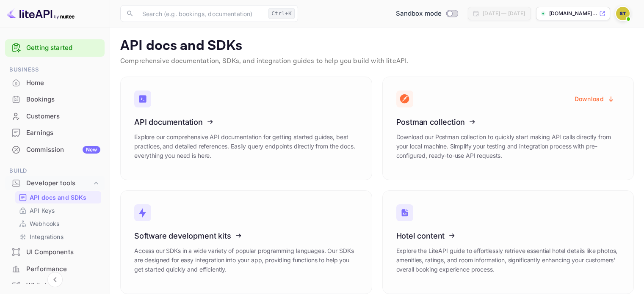 Image resolution: width=644 pixels, height=294 pixels. I want to click on button: Collapse navigation, so click(55, 280).